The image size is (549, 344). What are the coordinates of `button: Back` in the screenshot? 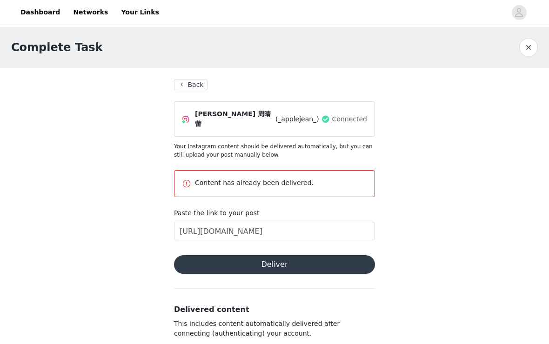 It's located at (191, 85).